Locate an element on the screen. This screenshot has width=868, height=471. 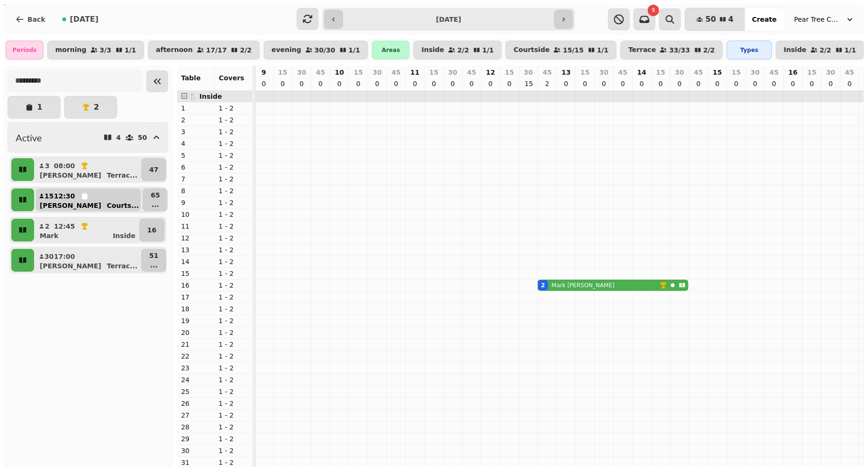
span: Create is located at coordinates (765, 19).